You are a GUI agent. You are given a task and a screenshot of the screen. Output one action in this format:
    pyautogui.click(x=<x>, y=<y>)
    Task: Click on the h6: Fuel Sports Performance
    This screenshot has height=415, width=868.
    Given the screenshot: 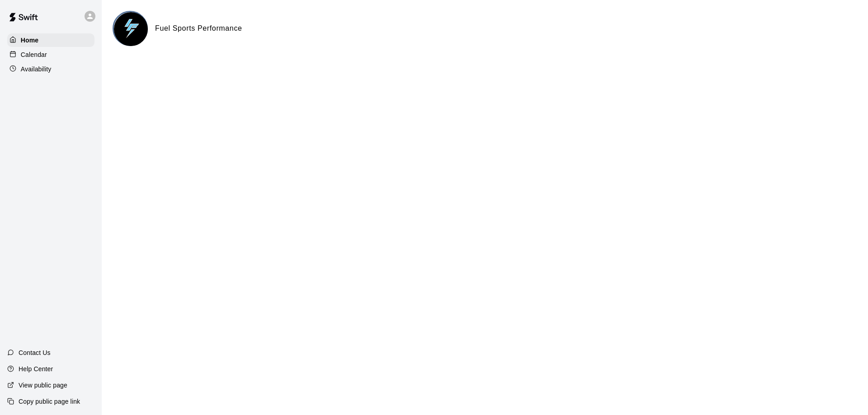 What is the action you would take?
    pyautogui.click(x=198, y=28)
    